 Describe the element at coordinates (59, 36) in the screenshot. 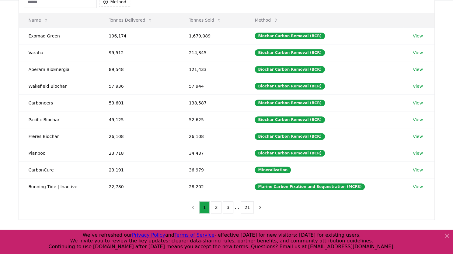

I see `td: Exomad Green` at that location.